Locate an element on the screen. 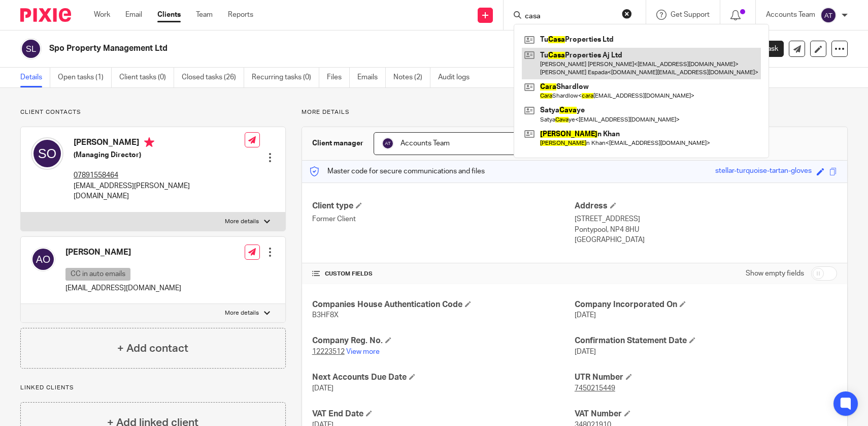 Image resolution: width=868 pixels, height=426 pixels. a: Reports is located at coordinates (241, 15).